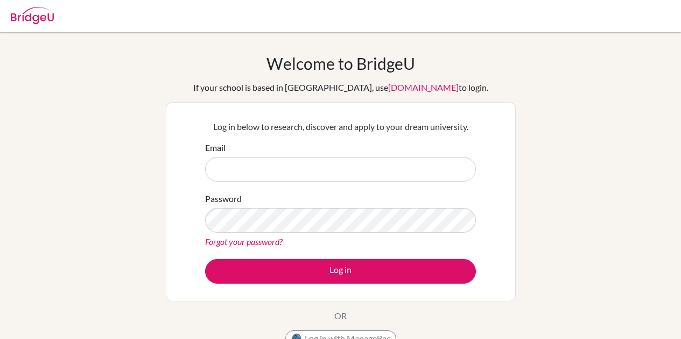 The width and height of the screenshot is (681, 339). Describe the element at coordinates (340, 316) in the screenshot. I see `p: OR` at that location.